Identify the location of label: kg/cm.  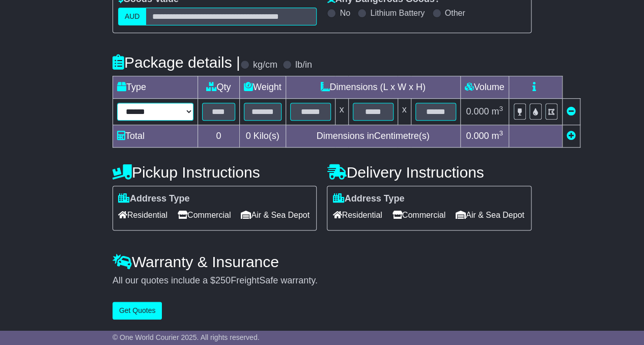
(265, 65).